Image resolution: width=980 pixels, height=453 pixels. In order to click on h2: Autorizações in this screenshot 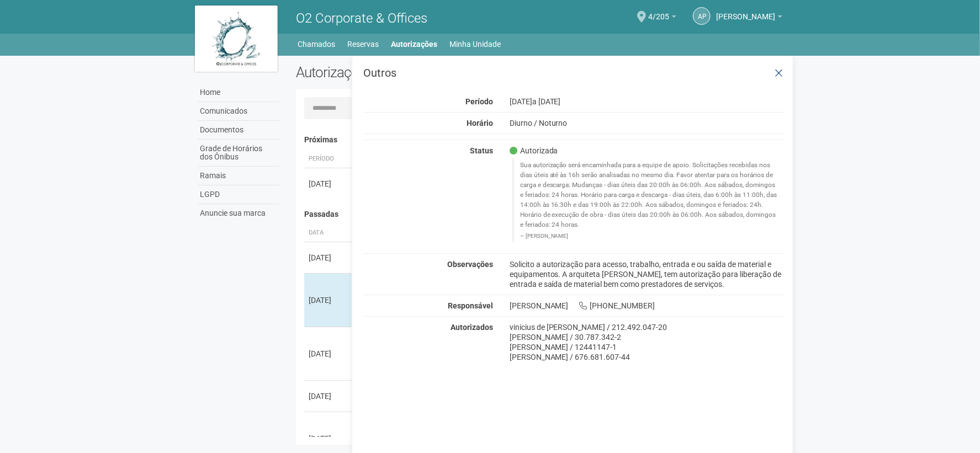, I will do `click(414, 73)`.